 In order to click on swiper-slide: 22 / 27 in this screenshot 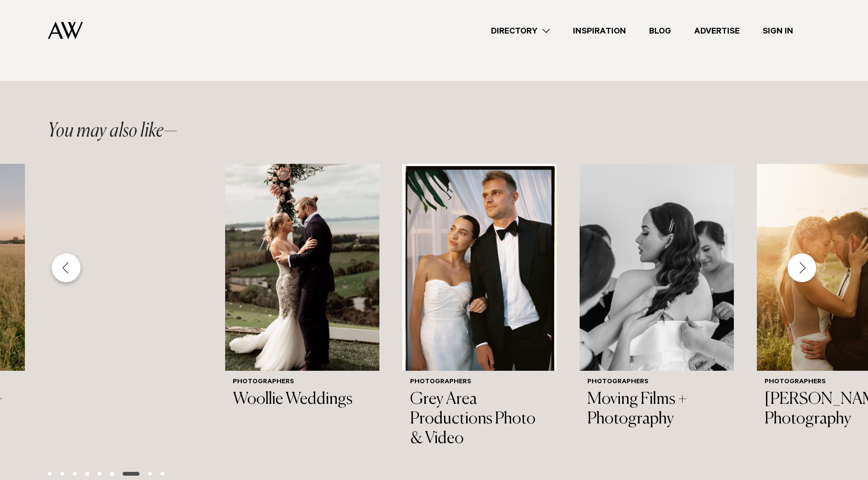, I will do `click(657, 310)`.